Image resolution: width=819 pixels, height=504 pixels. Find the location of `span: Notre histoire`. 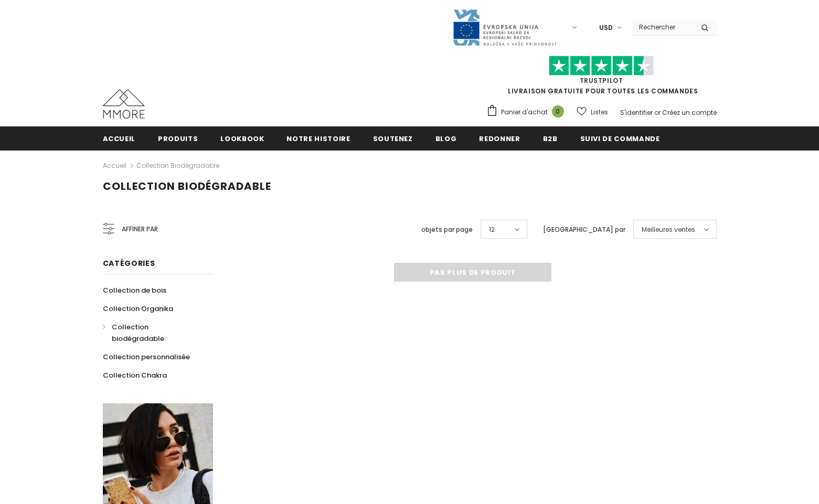

span: Notre histoire is located at coordinates (318, 138).